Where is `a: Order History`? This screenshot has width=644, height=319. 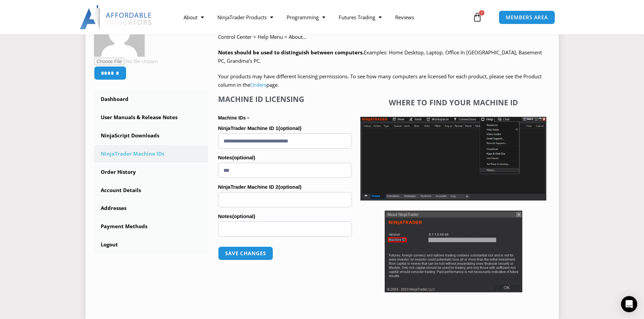
a: Order History is located at coordinates (151, 172).